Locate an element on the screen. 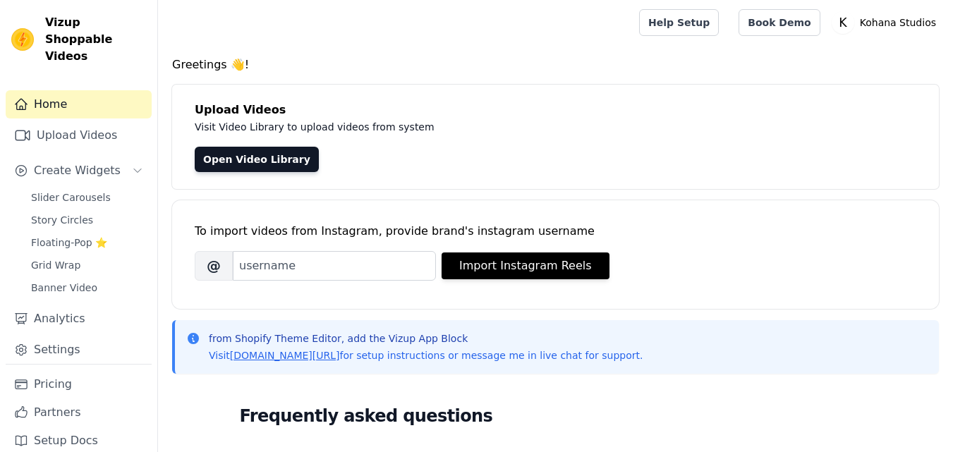  p: Visit Video Library to upload videos from system is located at coordinates (511, 127).